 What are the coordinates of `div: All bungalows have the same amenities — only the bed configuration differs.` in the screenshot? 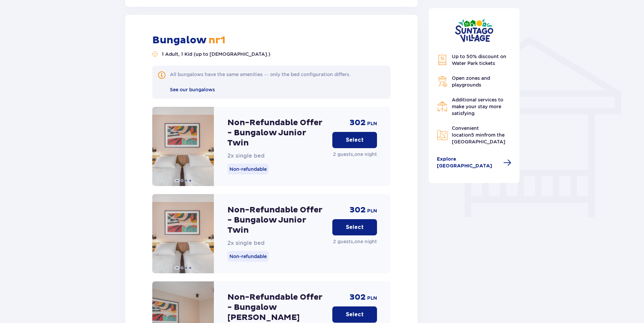 It's located at (260, 74).